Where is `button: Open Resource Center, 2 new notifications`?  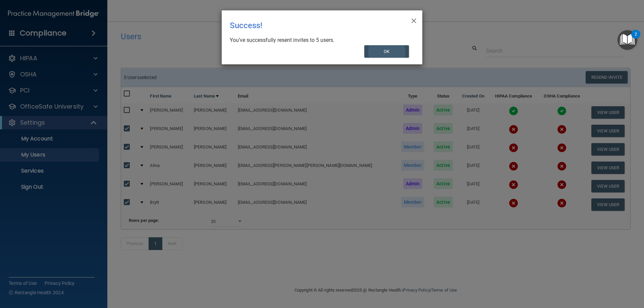 button: Open Resource Center, 2 new notifications is located at coordinates (627, 40).